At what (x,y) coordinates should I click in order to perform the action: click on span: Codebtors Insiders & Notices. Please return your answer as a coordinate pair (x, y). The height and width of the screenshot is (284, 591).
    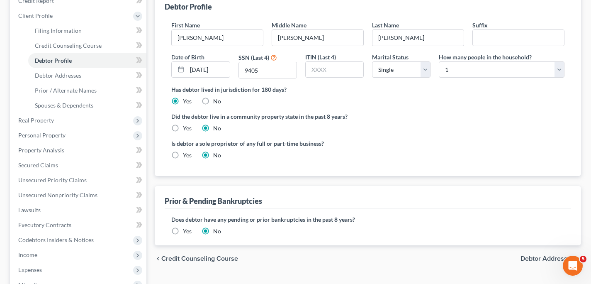
    Looking at the image, I should click on (56, 239).